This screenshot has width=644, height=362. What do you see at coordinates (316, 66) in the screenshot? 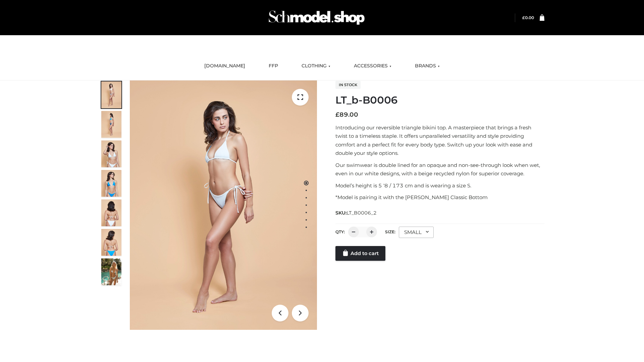
I see `a: CLOTHING` at bounding box center [316, 66].